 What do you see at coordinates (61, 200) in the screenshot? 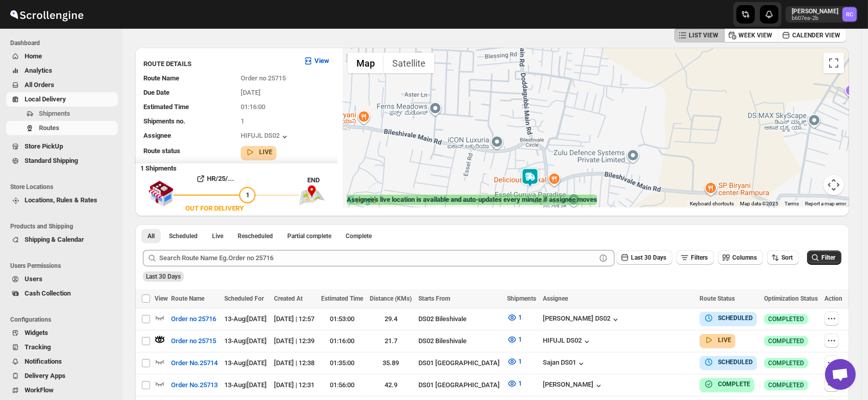
I see `span: Locations, Rules & Rates` at bounding box center [61, 200].